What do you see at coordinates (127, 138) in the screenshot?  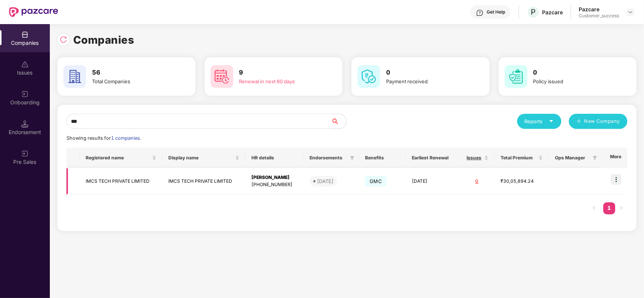 I see `span: 1 companies.` at bounding box center [127, 138].